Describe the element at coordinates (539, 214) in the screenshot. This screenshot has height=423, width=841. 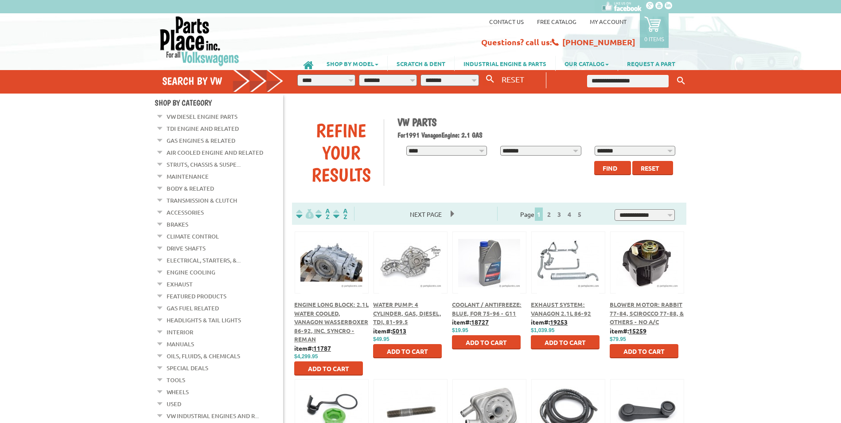
I see `span: 1` at that location.